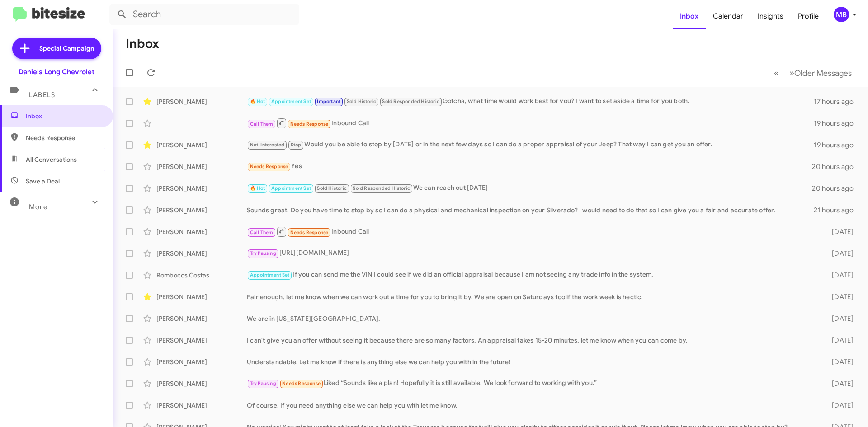 This screenshot has width=868, height=427. I want to click on div: Yes, so click(529, 166).